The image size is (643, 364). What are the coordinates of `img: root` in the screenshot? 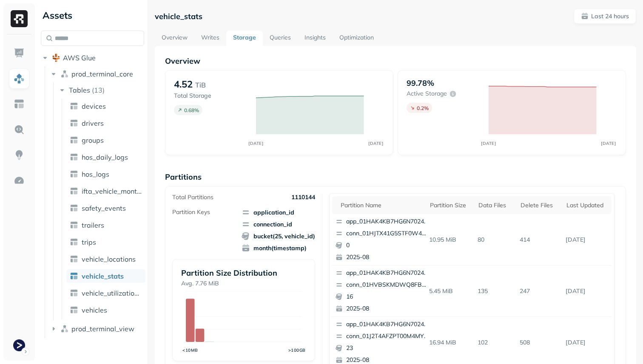 It's located at (56, 58).